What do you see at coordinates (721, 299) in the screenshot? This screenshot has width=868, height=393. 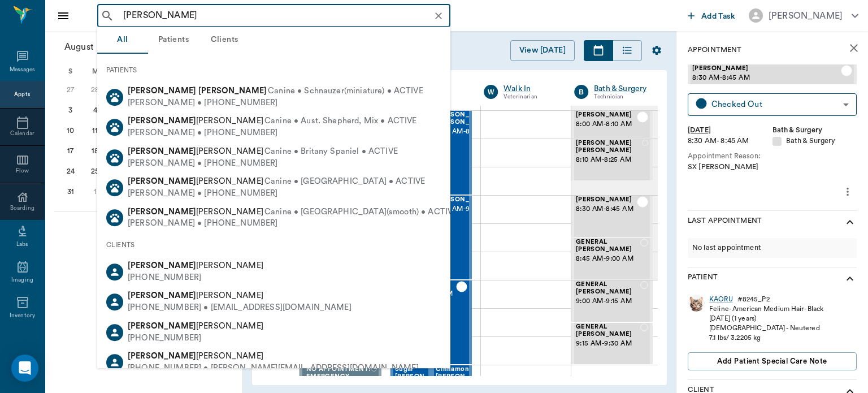 I see `div: KAORU` at bounding box center [721, 299].